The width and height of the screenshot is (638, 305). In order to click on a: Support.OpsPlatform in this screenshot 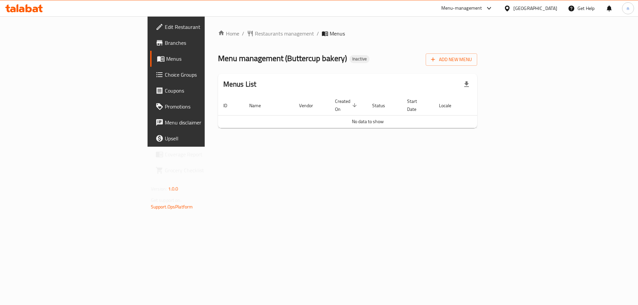, I will do `click(172, 207)`.